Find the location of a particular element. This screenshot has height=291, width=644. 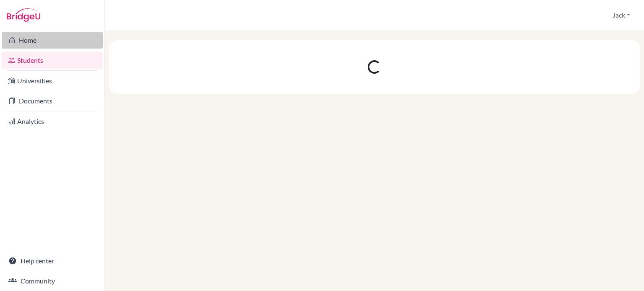

button: Jack is located at coordinates (621, 15).